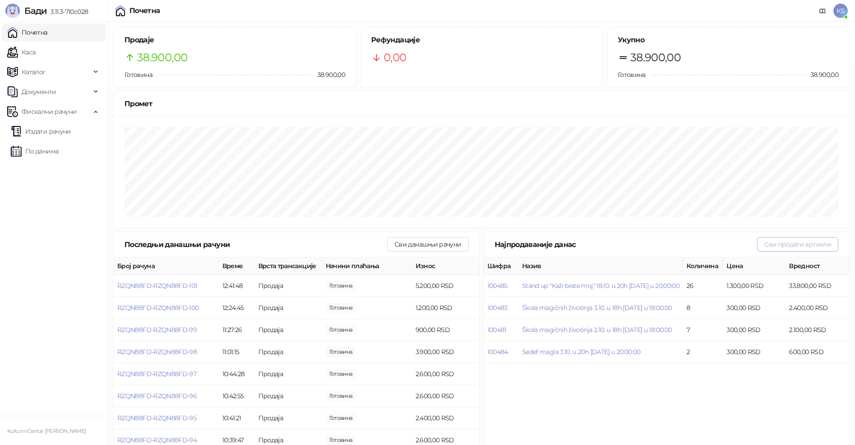 Image resolution: width=855 pixels, height=445 pixels. Describe the element at coordinates (36, 11) in the screenshot. I see `span: Бади` at that location.